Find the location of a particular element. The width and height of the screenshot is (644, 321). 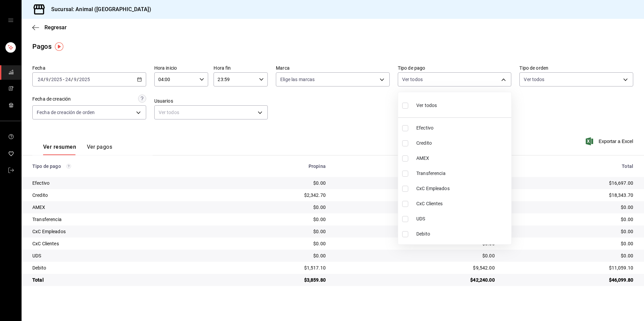

span: CxC Clientes is located at coordinates (462, 204).